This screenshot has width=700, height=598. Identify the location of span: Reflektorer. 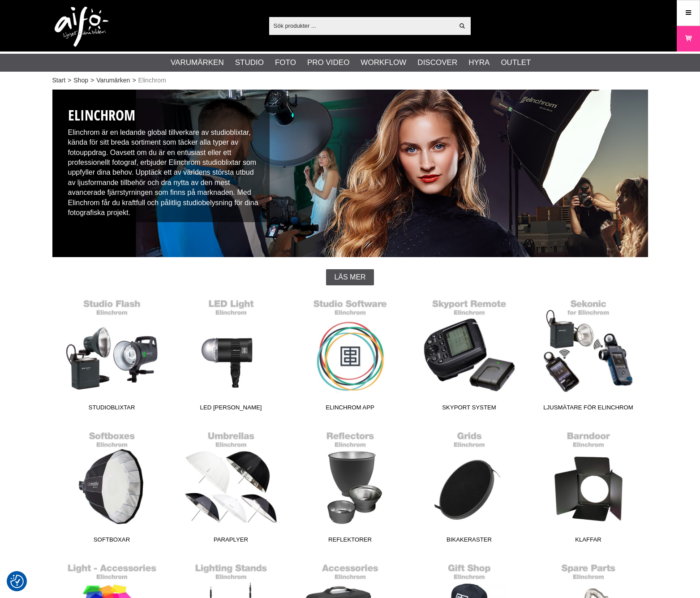
(350, 542).